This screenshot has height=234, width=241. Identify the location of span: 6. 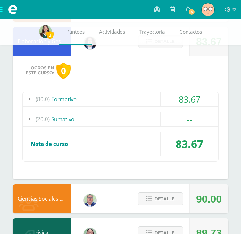
(191, 12).